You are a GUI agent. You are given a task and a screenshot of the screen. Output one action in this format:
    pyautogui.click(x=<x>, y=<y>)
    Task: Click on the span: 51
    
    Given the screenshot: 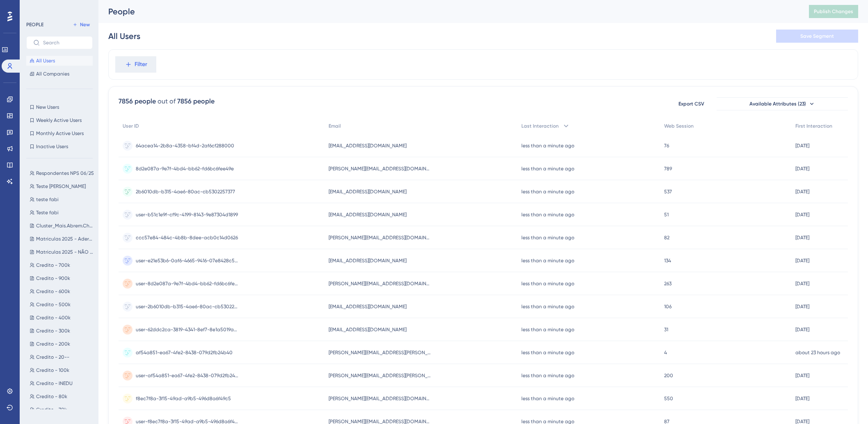 What is the action you would take?
    pyautogui.click(x=666, y=215)
    